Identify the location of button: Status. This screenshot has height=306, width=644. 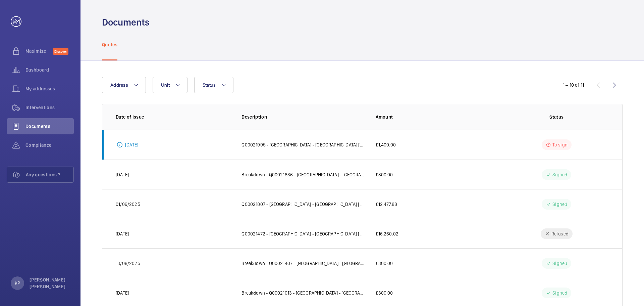
(214, 85).